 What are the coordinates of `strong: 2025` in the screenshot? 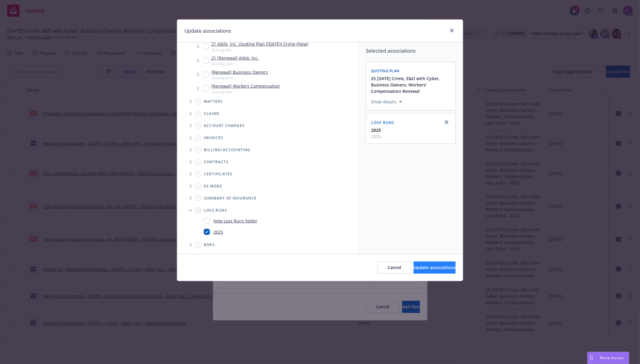 It's located at (376, 130).